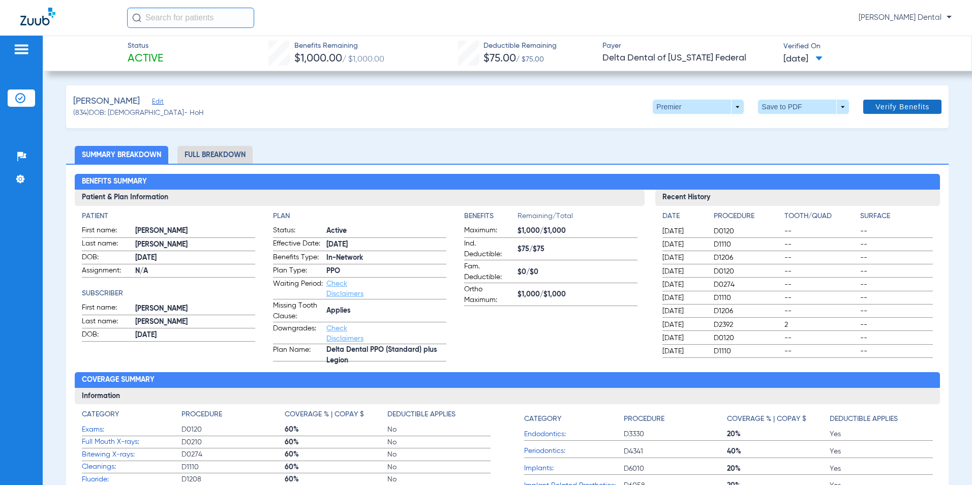 The height and width of the screenshot is (485, 972). I want to click on span: Waiting Period:, so click(298, 289).